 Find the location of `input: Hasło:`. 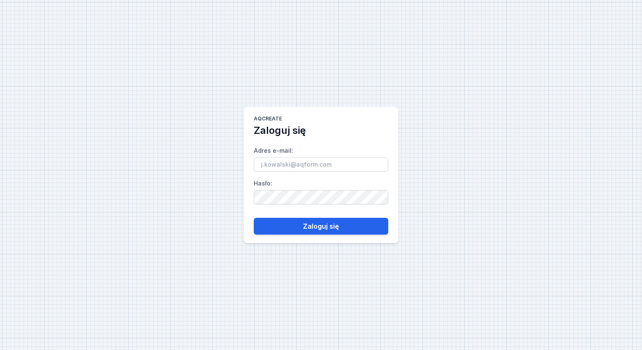

input: Hasło: is located at coordinates (321, 197).